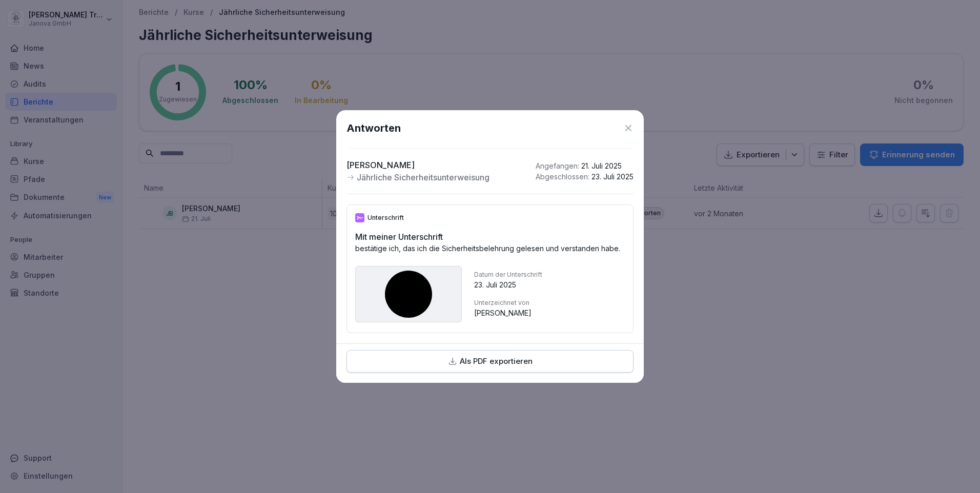 The image size is (980, 493). Describe the element at coordinates (409, 295) in the screenshot. I see `img: kj2jzay79dwr7y3boo0syzek.svg` at that location.